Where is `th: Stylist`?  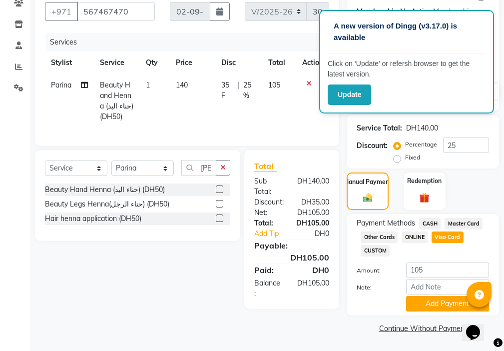 th: Stylist is located at coordinates (69, 62).